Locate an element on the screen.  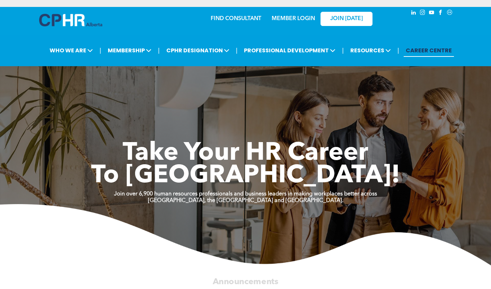
a: instagram is located at coordinates (423, 13).